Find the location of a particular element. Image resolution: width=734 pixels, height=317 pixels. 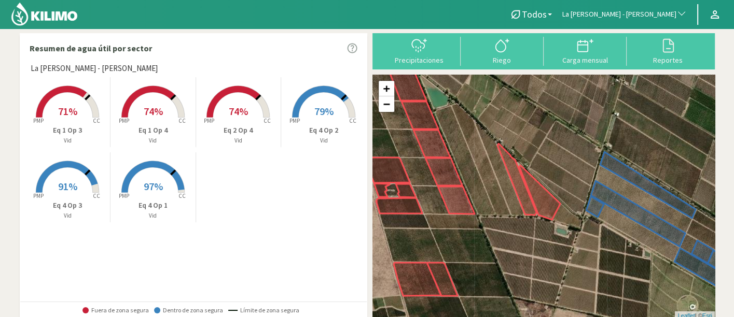

div: Riego is located at coordinates (502, 60).